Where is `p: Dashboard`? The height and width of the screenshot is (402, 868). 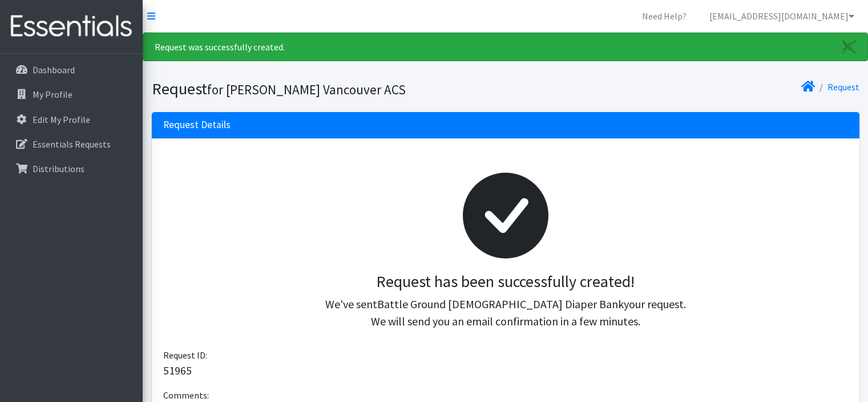
p: Dashboard is located at coordinates (54, 70).